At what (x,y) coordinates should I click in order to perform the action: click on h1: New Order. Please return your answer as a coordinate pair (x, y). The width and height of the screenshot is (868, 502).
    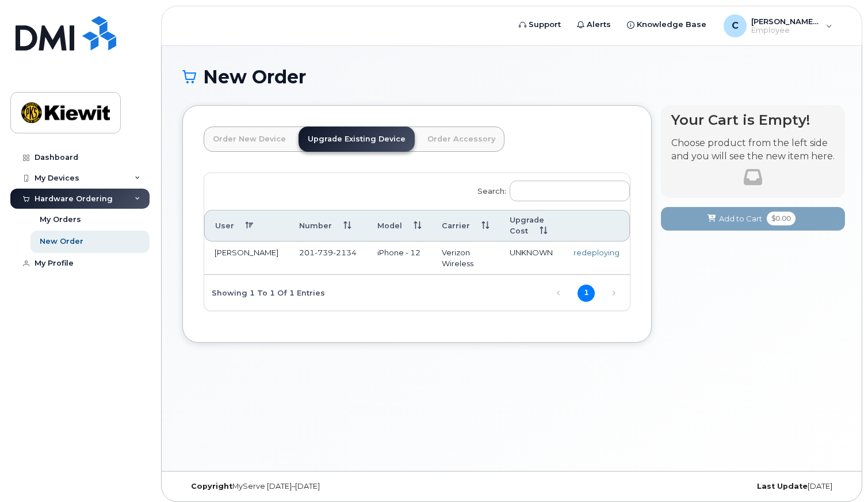
    Looking at the image, I should click on (512, 76).